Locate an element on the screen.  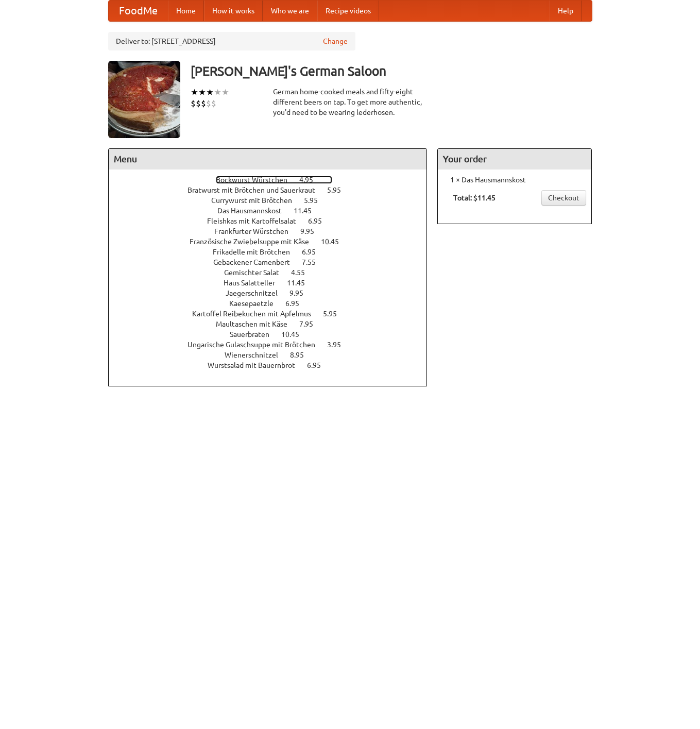
span: Frankfurter Würstchen is located at coordinates (256, 231).